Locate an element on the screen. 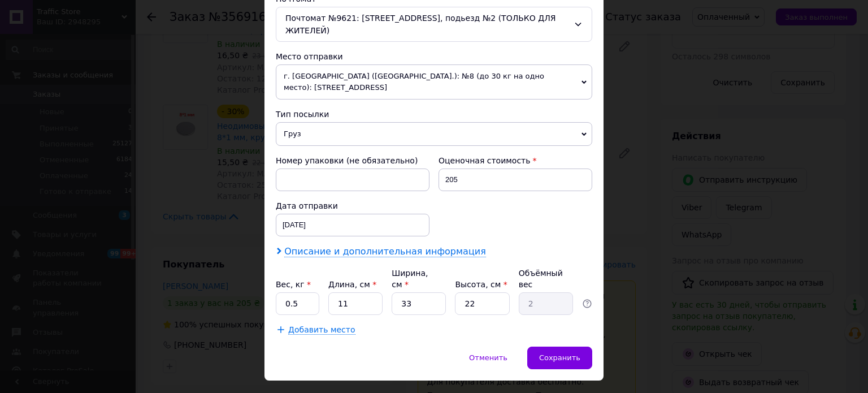  div: Дата отправки is located at coordinates (353, 206).